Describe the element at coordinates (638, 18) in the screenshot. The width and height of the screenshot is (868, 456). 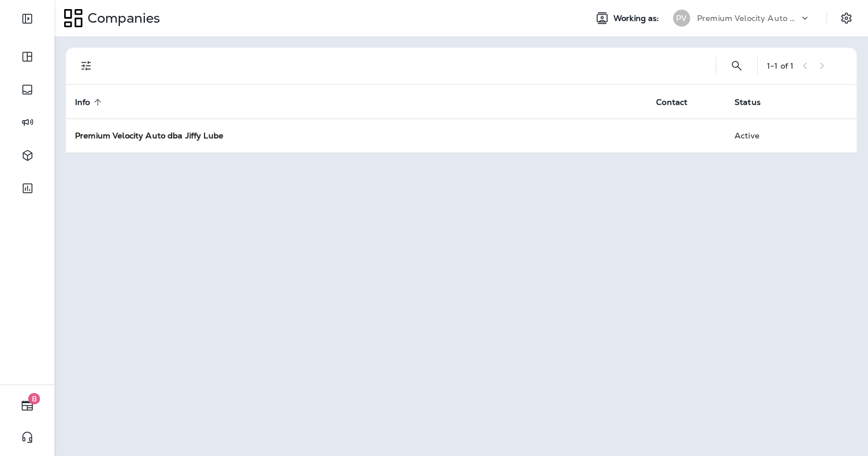
I see `span: Working as:` at that location.